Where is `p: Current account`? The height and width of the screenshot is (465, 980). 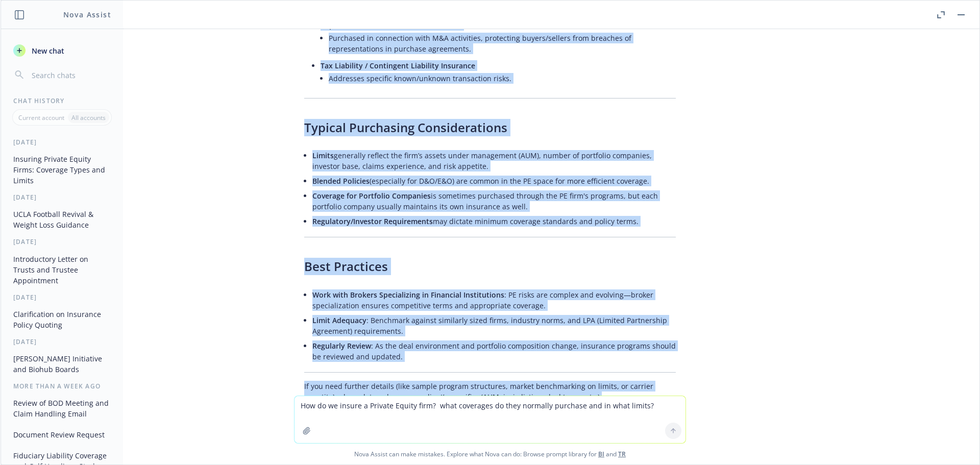 p: Current account is located at coordinates (41, 117).